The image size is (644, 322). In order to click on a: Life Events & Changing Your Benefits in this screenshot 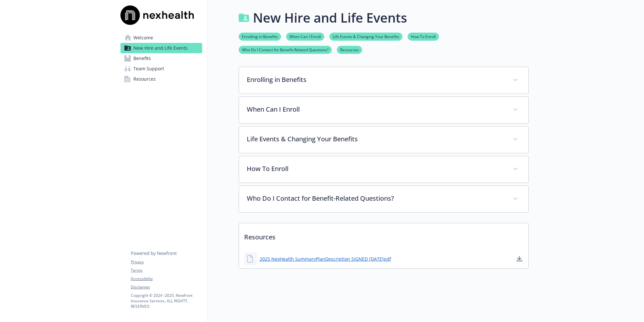, I will do `click(366, 36)`.